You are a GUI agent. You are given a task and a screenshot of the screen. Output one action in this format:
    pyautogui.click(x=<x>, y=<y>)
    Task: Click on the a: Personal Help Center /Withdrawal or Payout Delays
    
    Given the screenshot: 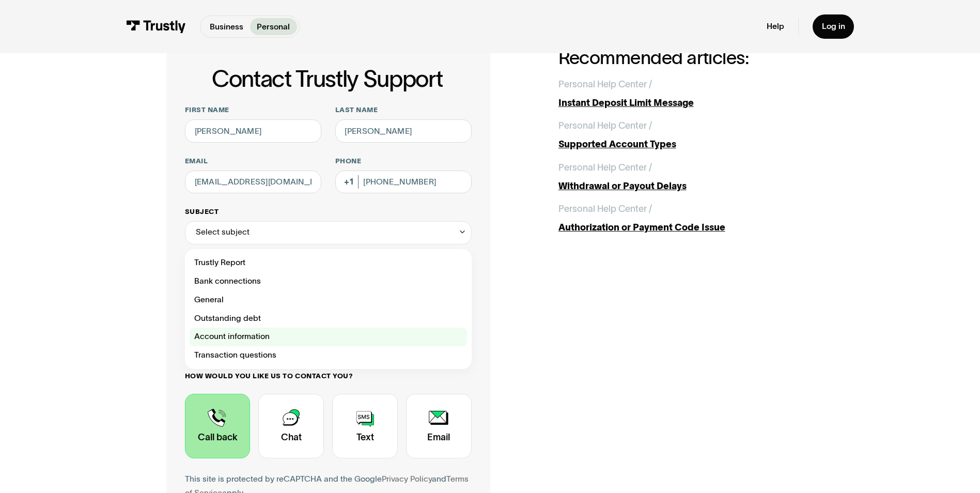 What is the action you would take?
    pyautogui.click(x=686, y=177)
    